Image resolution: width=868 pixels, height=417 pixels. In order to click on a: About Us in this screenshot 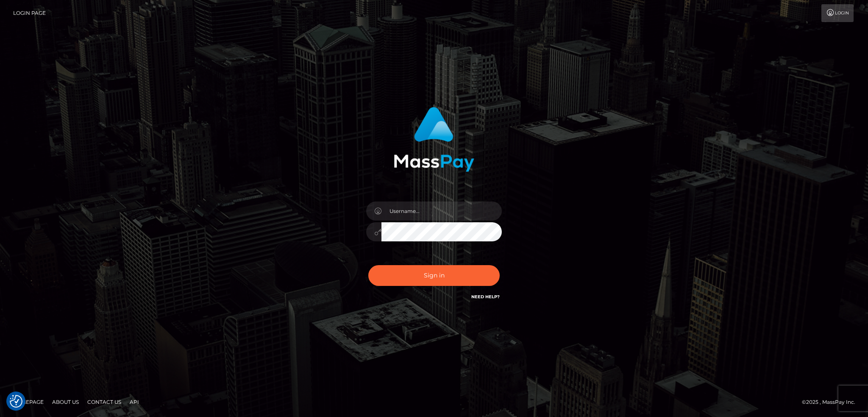, I will do `click(65, 402)`.